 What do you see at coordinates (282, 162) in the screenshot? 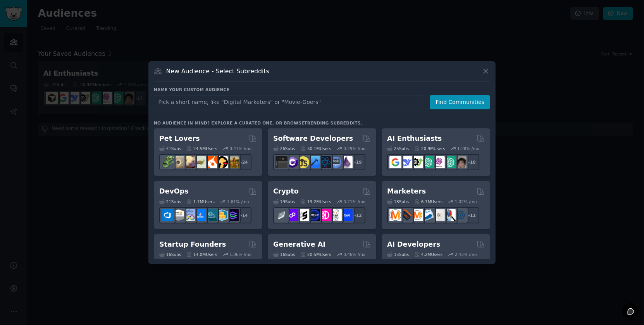
I see `img: software` at bounding box center [282, 162].